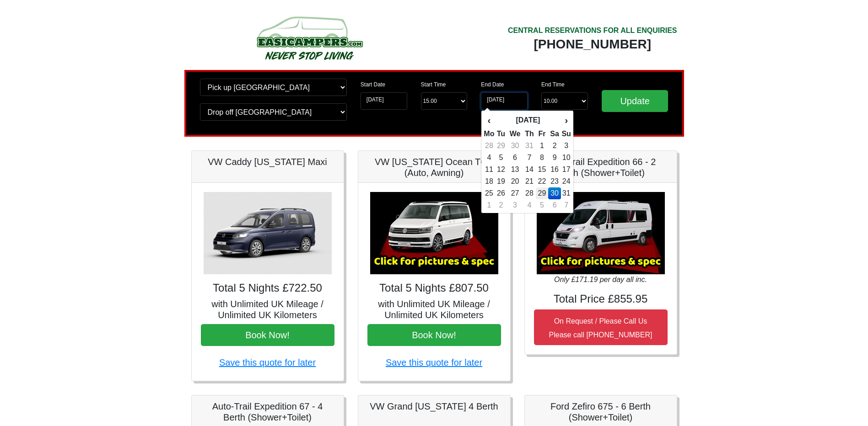 The height and width of the screenshot is (426, 868). What do you see at coordinates (592, 31) in the screenshot?
I see `div: CENTRAL RESERVATIONS FOR ALL ENQUIRIES` at bounding box center [592, 31].